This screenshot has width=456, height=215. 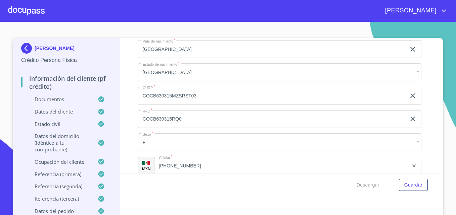 I want to click on img: R93DlvwvvjP9fbrDwZeCRYBHk45OWMq+AAOlFVsxT89f82nwPLnD58IP7+ANJEaWYhP0Tx8kkA0WlQMPQsAAgwAOmBj20AXj6..., so click(x=146, y=163).